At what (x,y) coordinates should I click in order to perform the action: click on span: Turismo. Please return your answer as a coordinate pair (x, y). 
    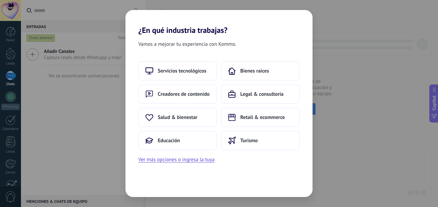
    Looking at the image, I should click on (249, 141).